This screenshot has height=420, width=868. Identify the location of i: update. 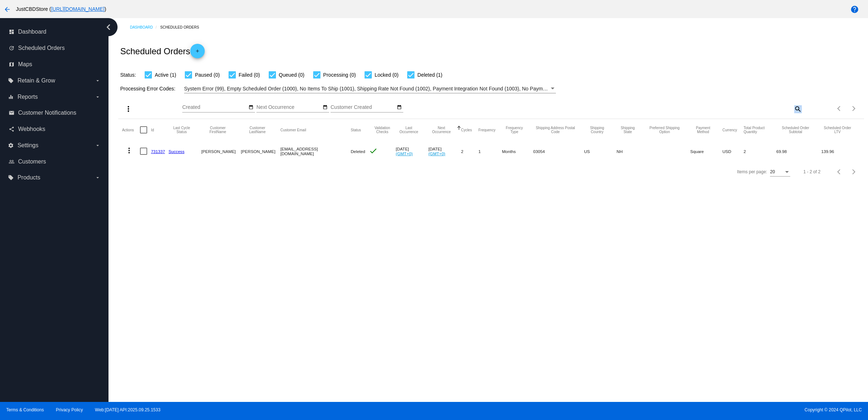
(11, 48).